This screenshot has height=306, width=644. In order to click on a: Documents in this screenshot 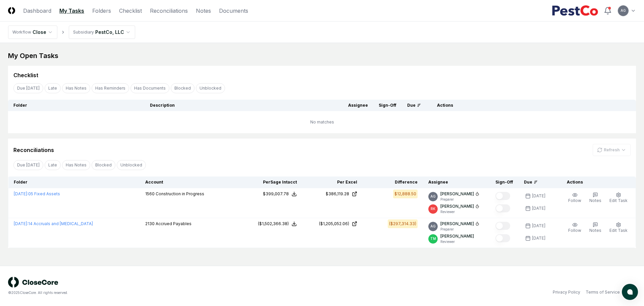, I will do `click(233, 11)`.